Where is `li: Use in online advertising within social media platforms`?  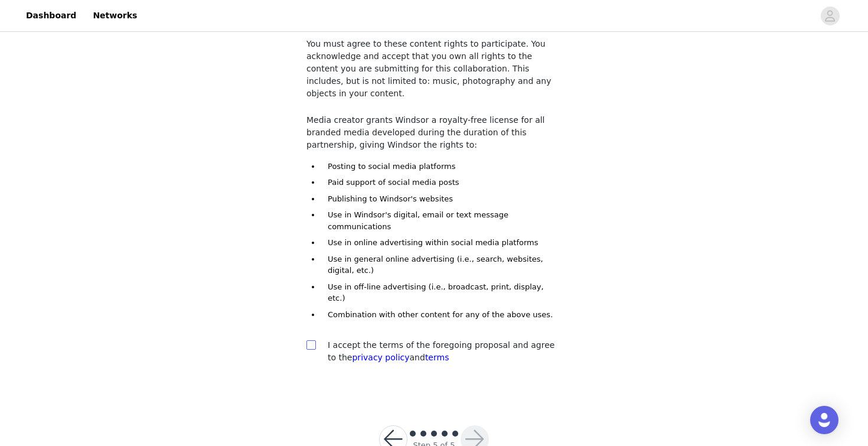
li: Use in online advertising within social media platforms is located at coordinates (441, 243).